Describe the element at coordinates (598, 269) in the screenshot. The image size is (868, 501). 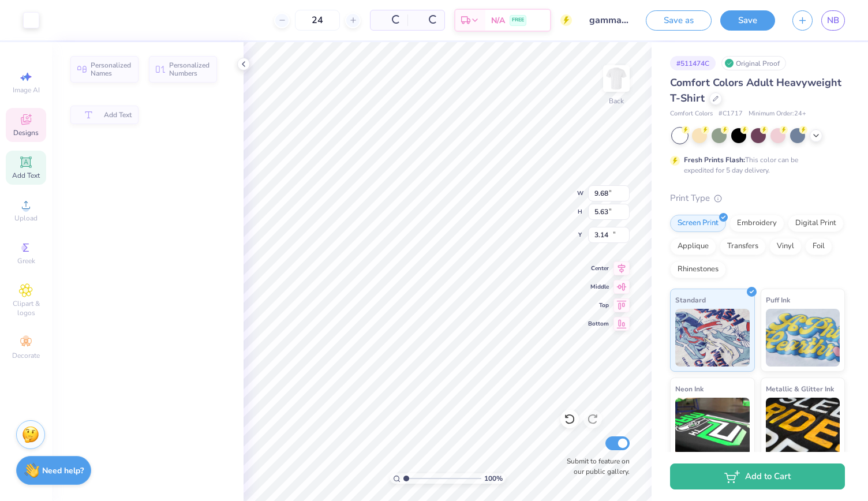
I see `span: Center` at that location.